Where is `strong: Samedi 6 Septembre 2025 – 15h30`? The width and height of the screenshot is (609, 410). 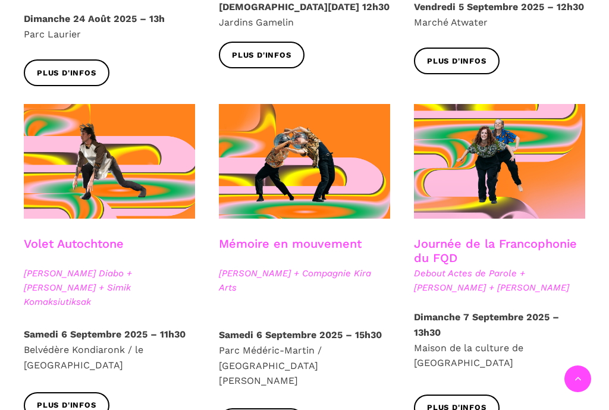 strong: Samedi 6 Septembre 2025 – 15h30 is located at coordinates (300, 335).